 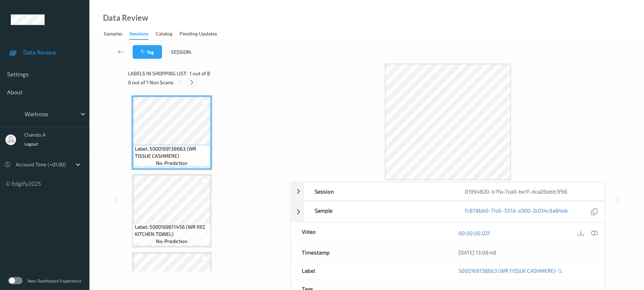 What do you see at coordinates (379, 211) in the screenshot?
I see `div: Sample` at bounding box center [379, 211].